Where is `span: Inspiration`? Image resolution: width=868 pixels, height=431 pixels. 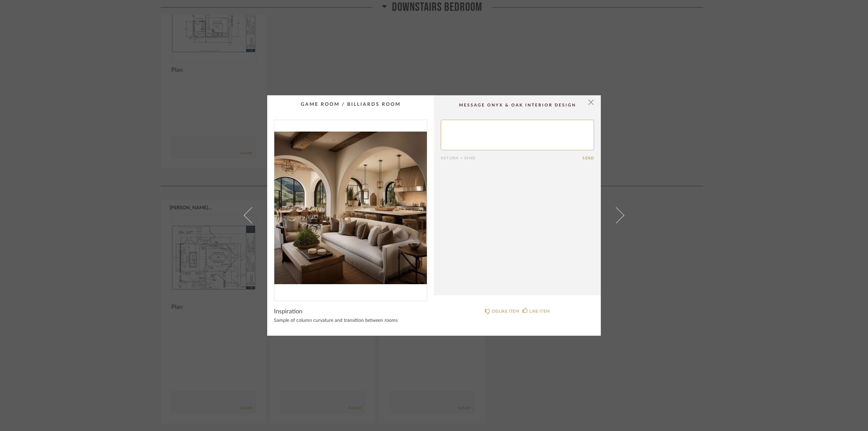
span: Inspiration is located at coordinates (289, 311).